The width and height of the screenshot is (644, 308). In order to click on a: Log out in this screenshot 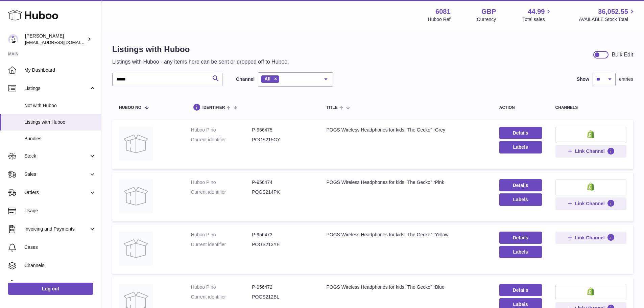, I will do `click(50, 289)`.